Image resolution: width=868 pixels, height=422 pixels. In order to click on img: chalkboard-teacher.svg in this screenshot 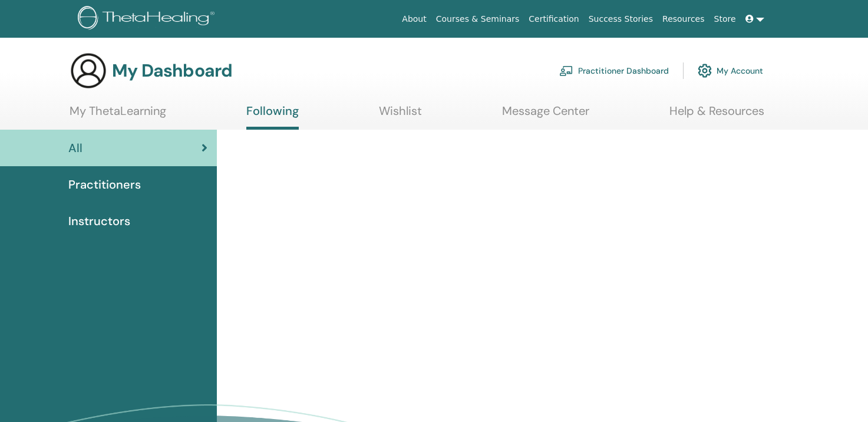, I will do `click(566, 70)`.